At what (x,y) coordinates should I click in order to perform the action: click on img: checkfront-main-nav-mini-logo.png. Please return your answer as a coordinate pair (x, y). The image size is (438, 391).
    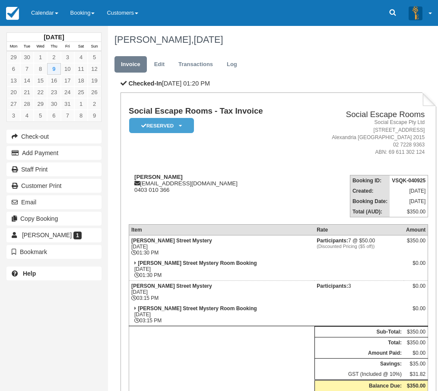
    Looking at the image, I should click on (13, 13).